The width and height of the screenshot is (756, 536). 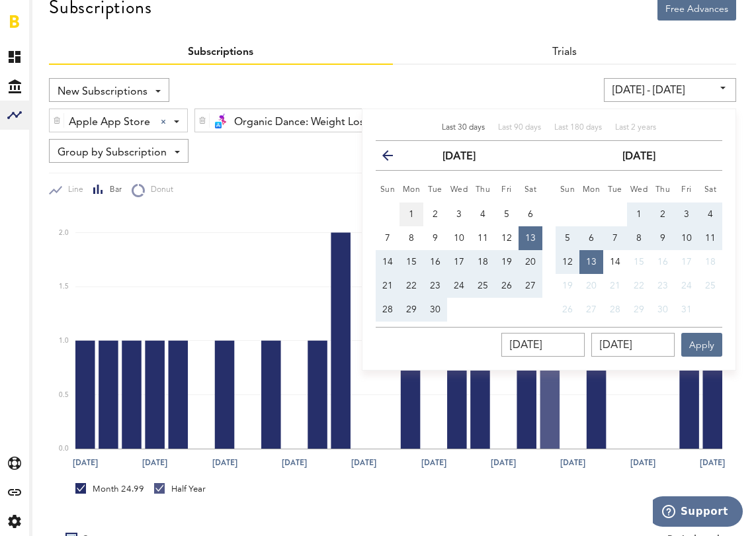 I want to click on button: 2, so click(x=662, y=214).